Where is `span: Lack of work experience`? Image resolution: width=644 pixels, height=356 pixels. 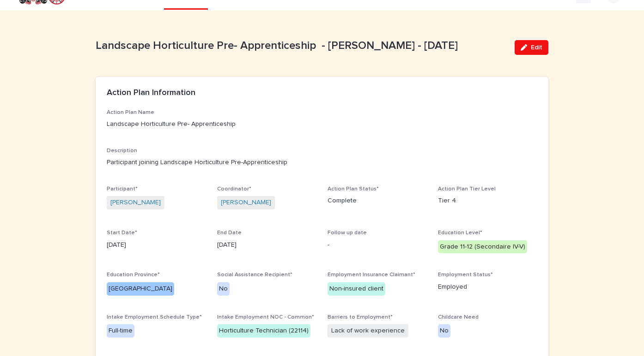
span: Lack of work experience is located at coordinates (368, 331).